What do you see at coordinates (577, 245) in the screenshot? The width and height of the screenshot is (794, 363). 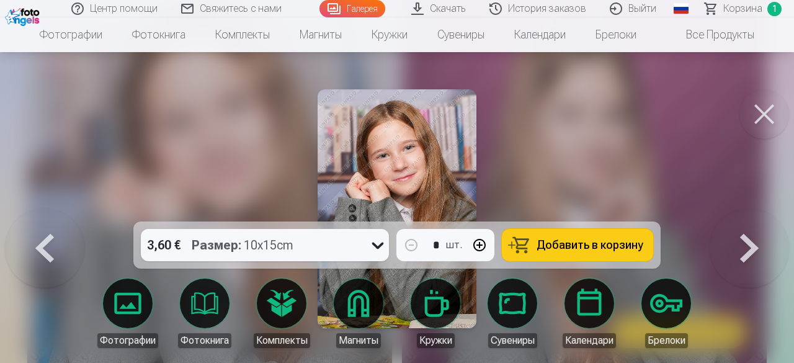 I see `button: Добавить в корзину` at bounding box center [577, 245].